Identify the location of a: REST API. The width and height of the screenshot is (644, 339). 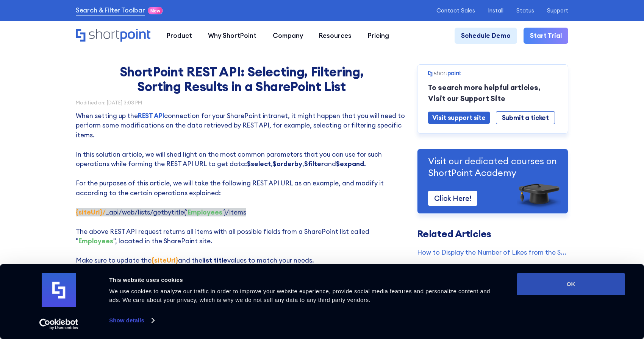
(151, 116).